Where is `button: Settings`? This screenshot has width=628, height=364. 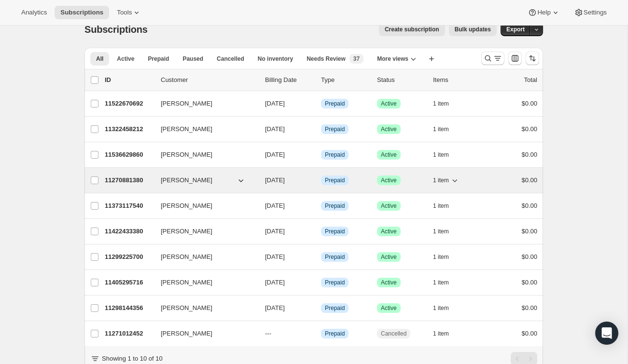 button: Settings is located at coordinates (590, 13).